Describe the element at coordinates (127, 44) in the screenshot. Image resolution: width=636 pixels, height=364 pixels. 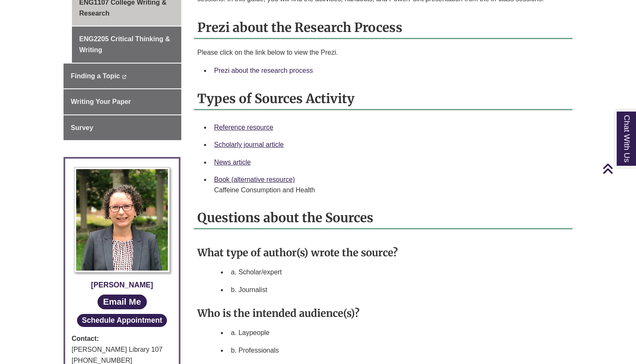
I see `a: ENG2205 Critical Thinking & Writing` at that location.